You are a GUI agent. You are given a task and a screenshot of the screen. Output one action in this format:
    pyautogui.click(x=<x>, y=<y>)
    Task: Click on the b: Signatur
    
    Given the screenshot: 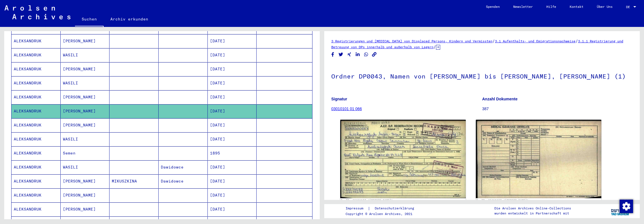 What is the action you would take?
    pyautogui.click(x=339, y=99)
    